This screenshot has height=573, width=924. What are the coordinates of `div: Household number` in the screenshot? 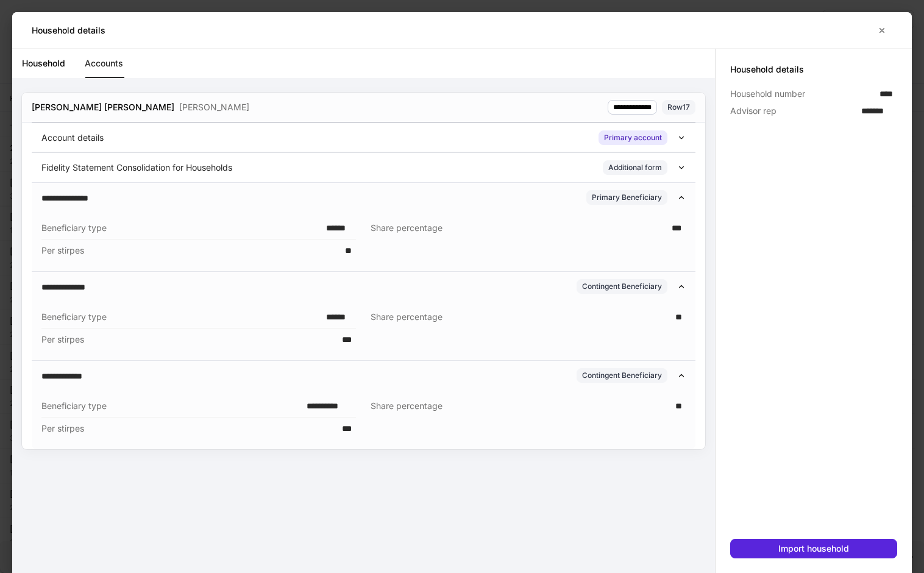 It's located at (801, 94).